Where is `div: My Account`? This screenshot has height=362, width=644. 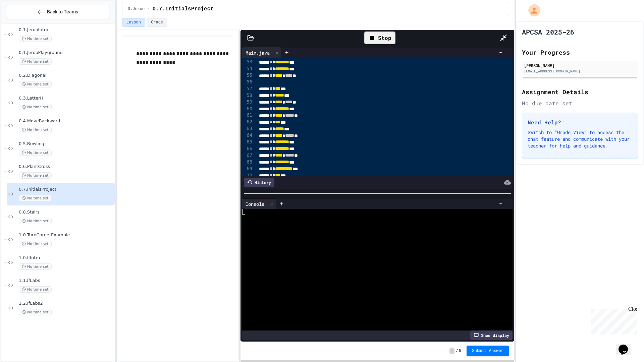
div: My Account is located at coordinates (531, 11).